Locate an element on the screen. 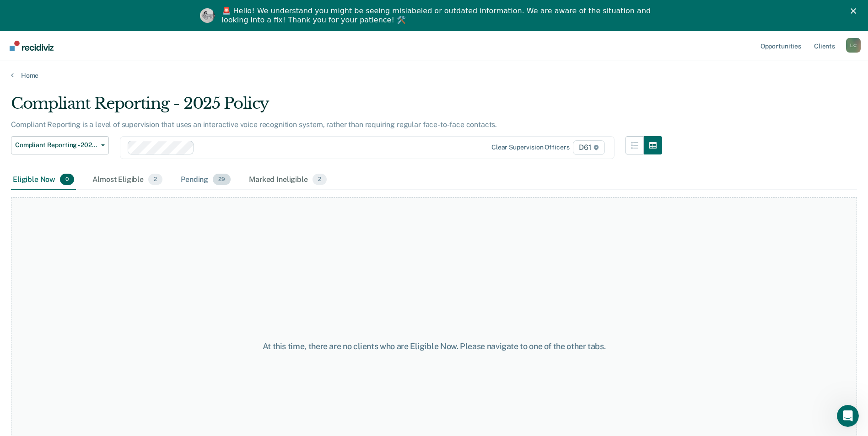  button: Compliant Reporting - 2025 Policy is located at coordinates (60, 145).